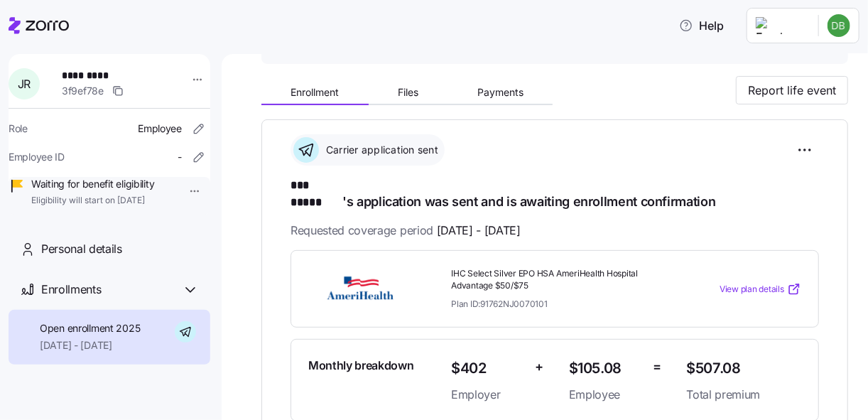 The height and width of the screenshot is (420, 868). I want to click on span: Employee ID, so click(36, 157).